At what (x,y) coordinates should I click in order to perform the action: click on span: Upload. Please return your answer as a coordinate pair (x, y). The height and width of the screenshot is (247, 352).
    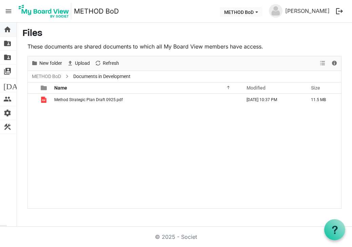
    Looking at the image, I should click on (82, 63).